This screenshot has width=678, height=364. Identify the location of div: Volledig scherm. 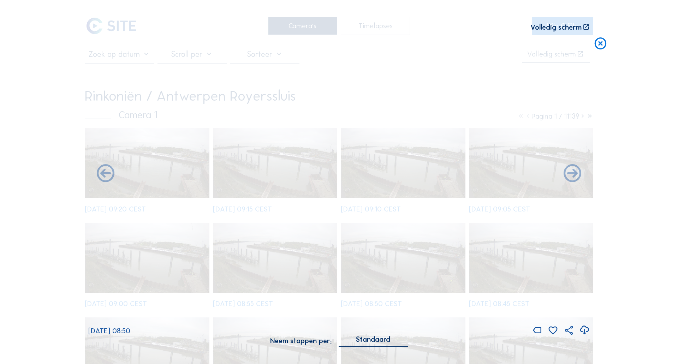
(556, 27).